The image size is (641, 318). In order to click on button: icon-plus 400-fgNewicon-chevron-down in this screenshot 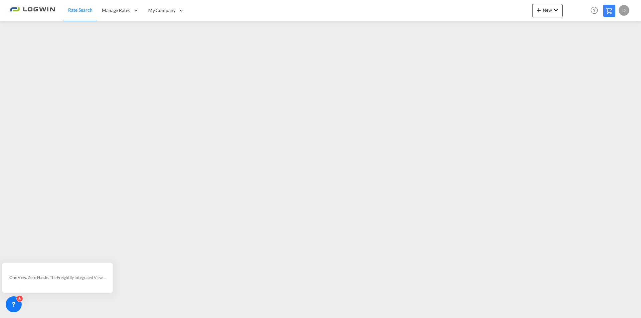, I will do `click(547, 11)`.